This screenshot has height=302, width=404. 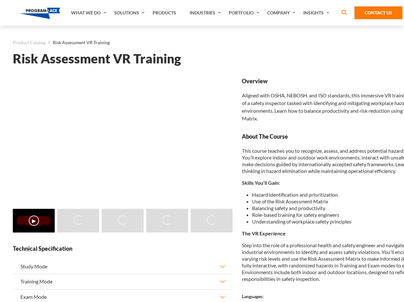 What do you see at coordinates (40, 13) in the screenshot?
I see `img: Program-Ace` at bounding box center [40, 13].